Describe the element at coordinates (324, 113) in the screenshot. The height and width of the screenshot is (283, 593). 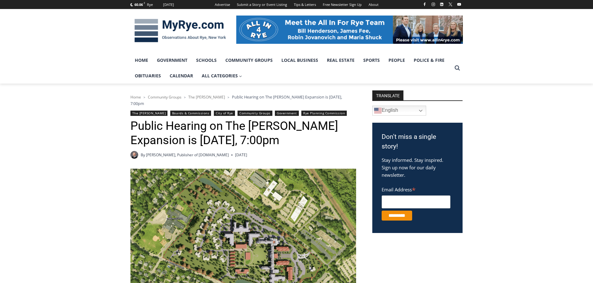
I see `a: Rye Planning Commission` at that location.